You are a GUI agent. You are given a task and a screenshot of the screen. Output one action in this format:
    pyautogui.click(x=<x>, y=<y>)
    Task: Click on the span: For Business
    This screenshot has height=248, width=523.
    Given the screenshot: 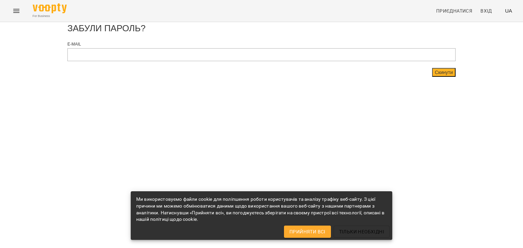 What is the action you would take?
    pyautogui.click(x=50, y=16)
    